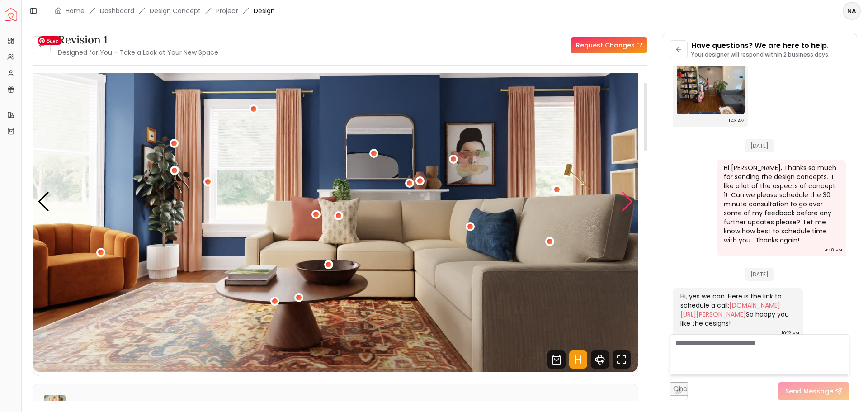 This screenshot has height=412, width=868. Describe the element at coordinates (790, 333) in the screenshot. I see `div: 10:12 PM` at that location.